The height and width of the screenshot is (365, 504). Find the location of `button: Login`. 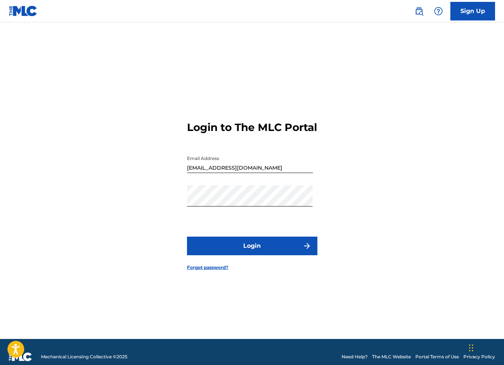

button: Login is located at coordinates (252, 246).